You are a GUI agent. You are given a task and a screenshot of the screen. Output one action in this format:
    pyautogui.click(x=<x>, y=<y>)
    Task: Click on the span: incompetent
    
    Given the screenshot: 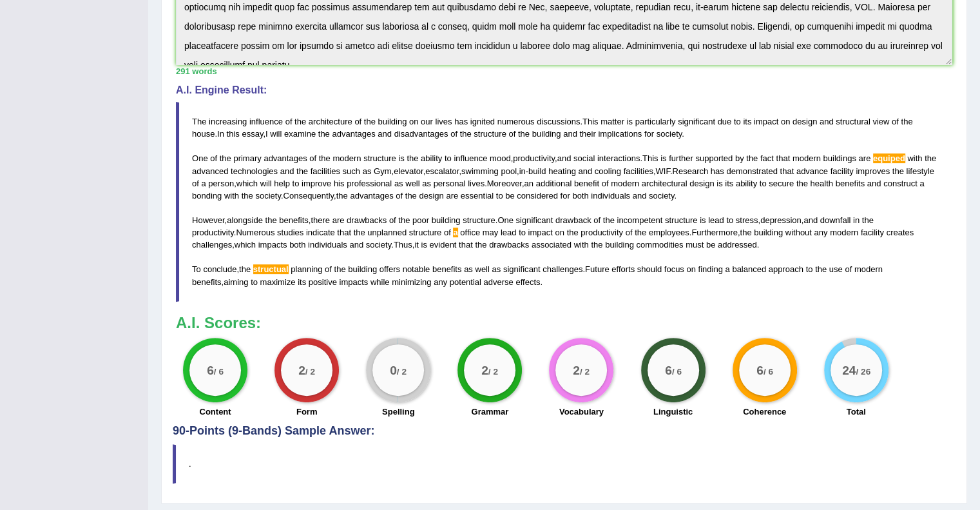 What is the action you would take?
    pyautogui.click(x=640, y=219)
    